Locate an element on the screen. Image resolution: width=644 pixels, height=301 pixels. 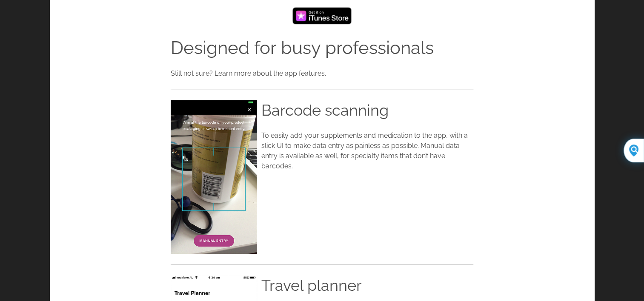
h2: Barcode scanning is located at coordinates (322, 110).